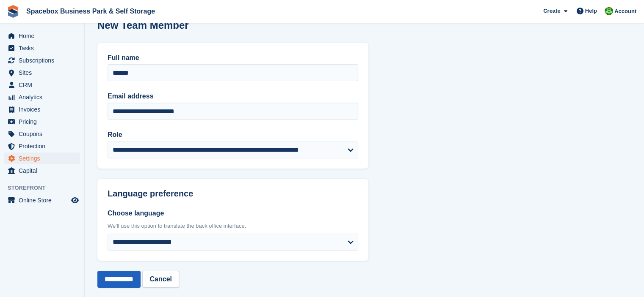 The image size is (644, 297). What do you see at coordinates (75, 201) in the screenshot?
I see `a: Preview store` at bounding box center [75, 201].